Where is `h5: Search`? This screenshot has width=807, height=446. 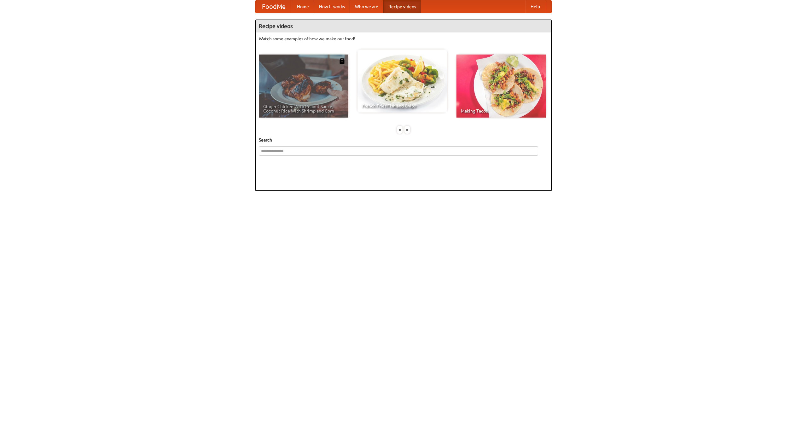
h5: Search is located at coordinates (404, 140).